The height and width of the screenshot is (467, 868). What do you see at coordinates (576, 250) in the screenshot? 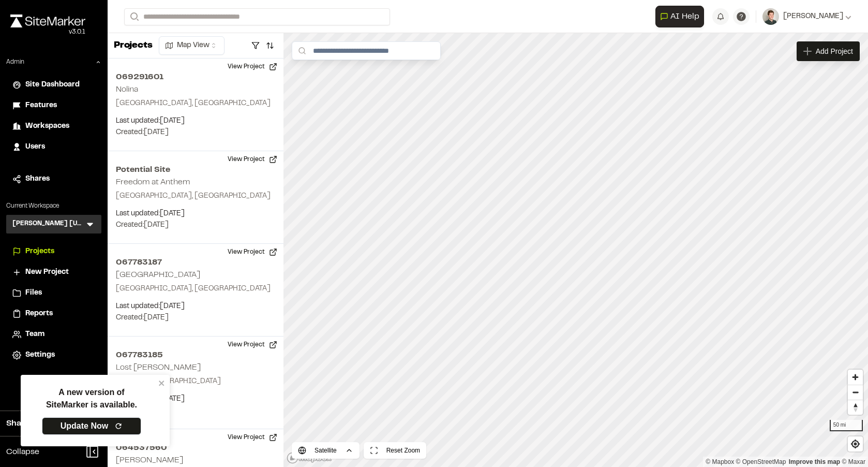
I see `canvas: Map` at bounding box center [576, 250].